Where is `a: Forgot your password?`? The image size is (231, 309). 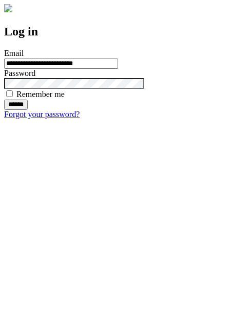 a: Forgot your password? is located at coordinates (42, 114).